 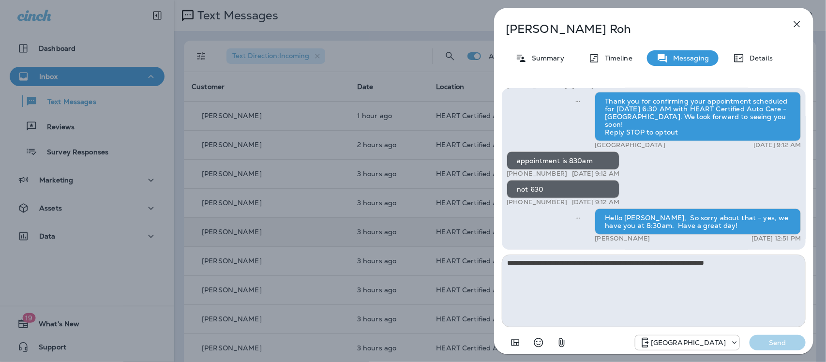 What do you see at coordinates (616, 58) in the screenshot?
I see `p: Timeline` at bounding box center [616, 58].